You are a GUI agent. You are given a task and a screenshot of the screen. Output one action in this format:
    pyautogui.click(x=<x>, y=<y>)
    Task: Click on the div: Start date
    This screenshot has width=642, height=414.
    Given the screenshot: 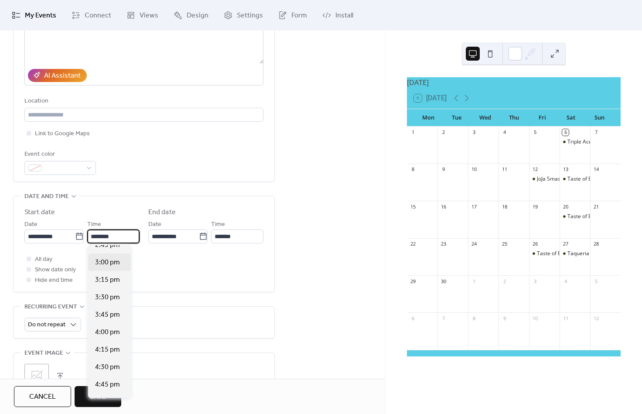 What is the action you would take?
    pyautogui.click(x=40, y=212)
    